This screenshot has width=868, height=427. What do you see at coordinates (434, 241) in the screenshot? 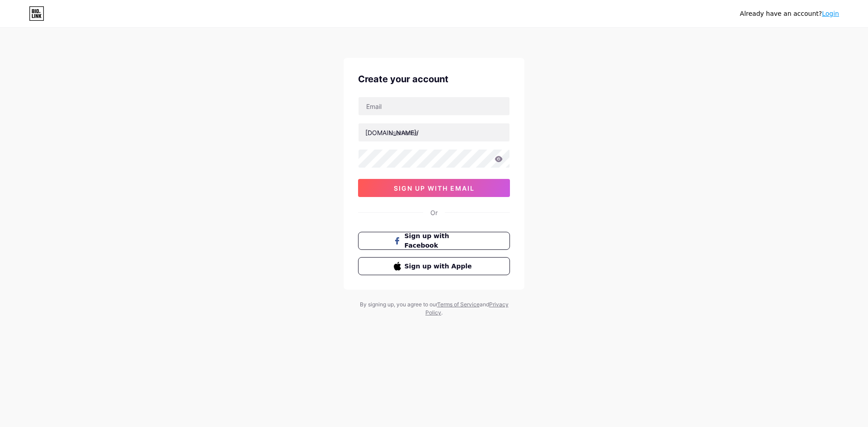
I see `a: Sign up with Facebook` at bounding box center [434, 241].